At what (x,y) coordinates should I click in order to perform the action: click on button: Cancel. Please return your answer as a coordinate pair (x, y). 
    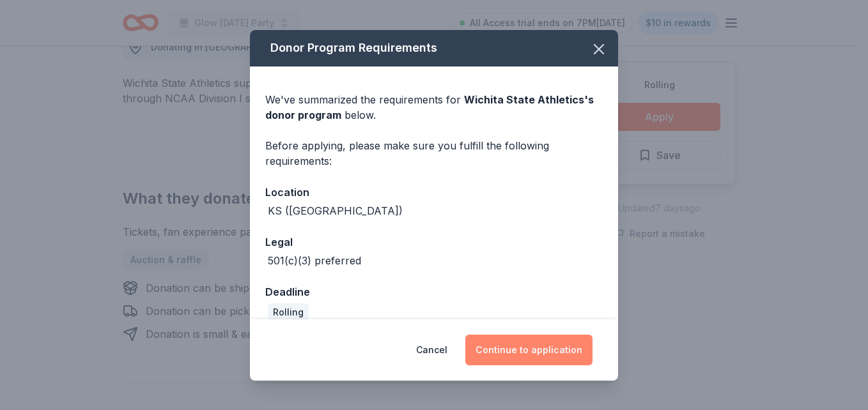
    Looking at the image, I should click on (431, 350).